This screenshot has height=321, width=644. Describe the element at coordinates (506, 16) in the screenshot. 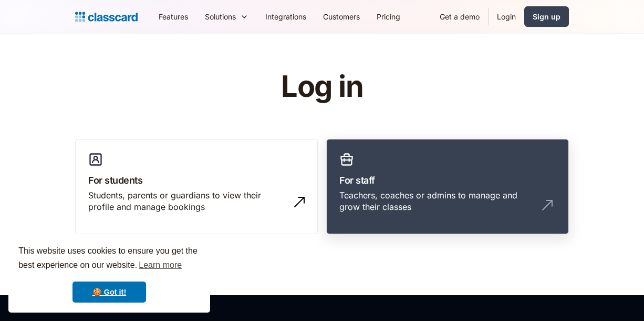

I see `a: Login` at that location.